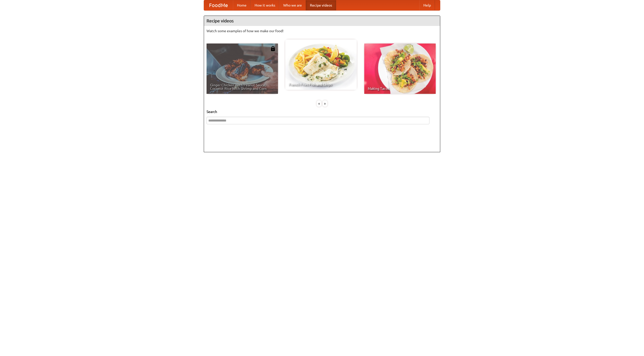 This screenshot has height=356, width=644. I want to click on h4: Recipe videos, so click(322, 21).